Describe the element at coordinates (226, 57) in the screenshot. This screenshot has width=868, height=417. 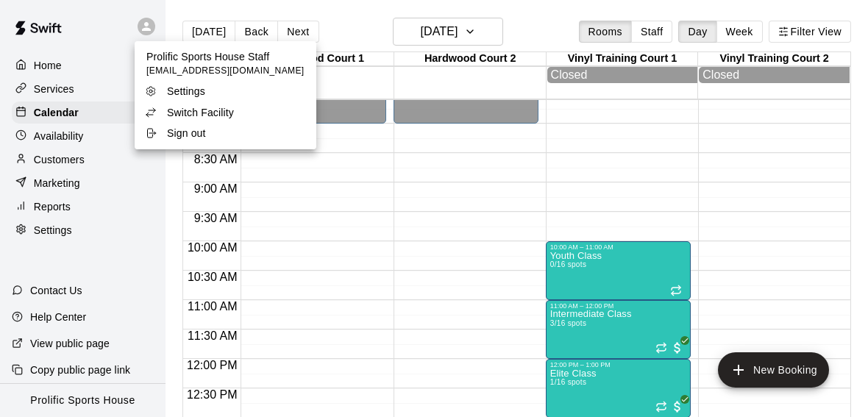
I see `p: Prolific Sports House Staff` at that location.